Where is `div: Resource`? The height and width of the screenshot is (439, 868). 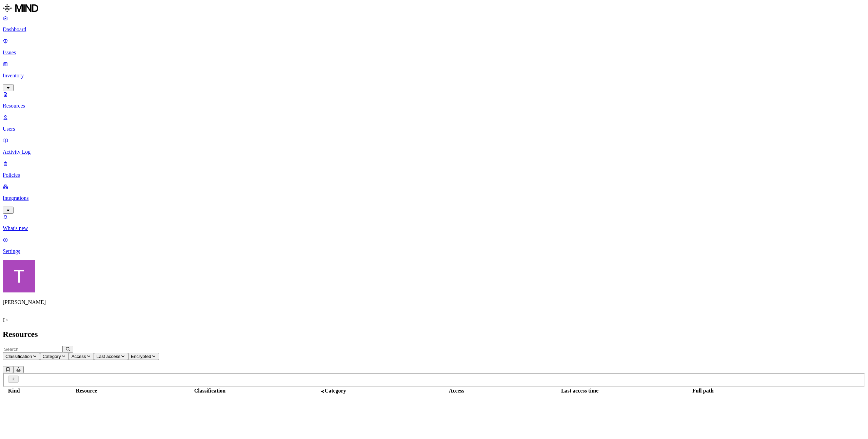 div: Resource is located at coordinates (87, 391).